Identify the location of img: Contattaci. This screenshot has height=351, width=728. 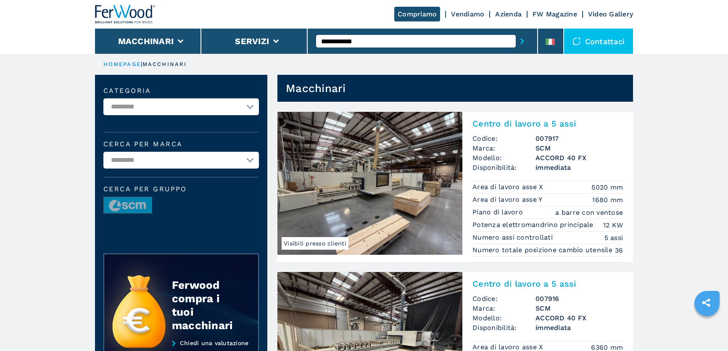
(576, 41).